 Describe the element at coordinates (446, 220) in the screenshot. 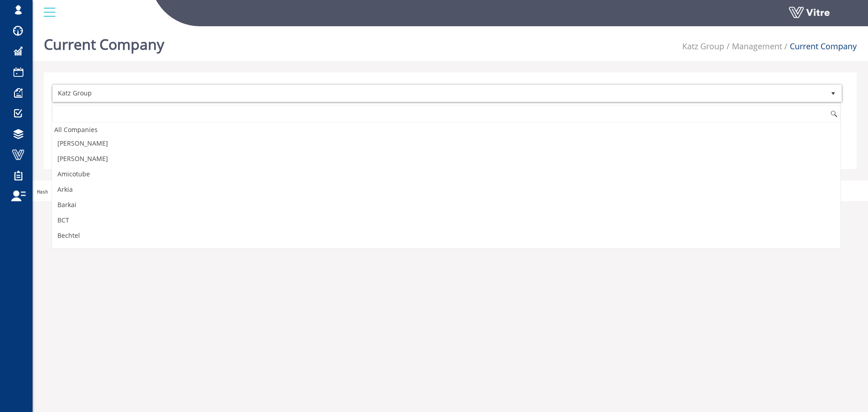

I see `li: BCT` at that location.